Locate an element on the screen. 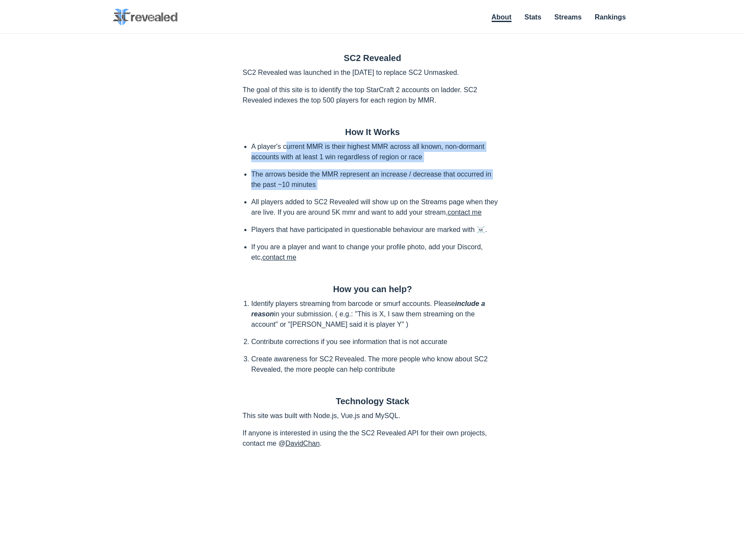  p: This site was built with Node.js, Vue.js and MySQL. is located at coordinates (372, 416).